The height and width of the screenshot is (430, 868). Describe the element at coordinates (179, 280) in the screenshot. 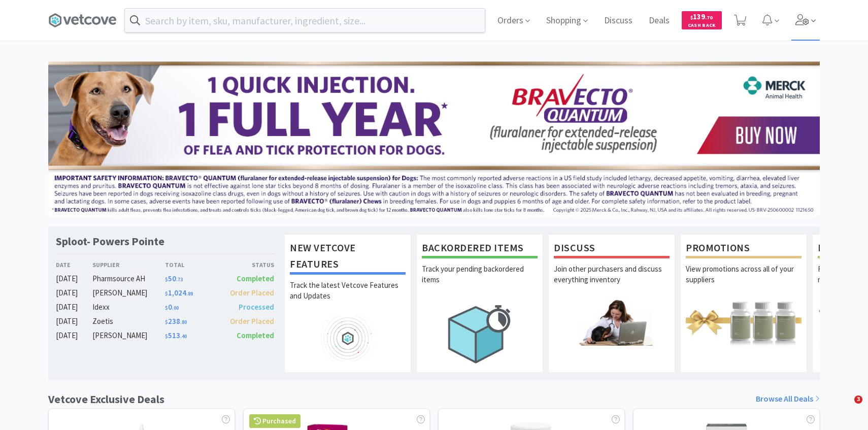

I see `span: . 73` at that location.